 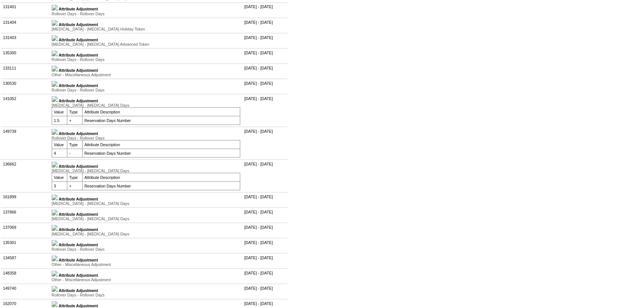 I want to click on td: 137069, so click(x=25, y=230).